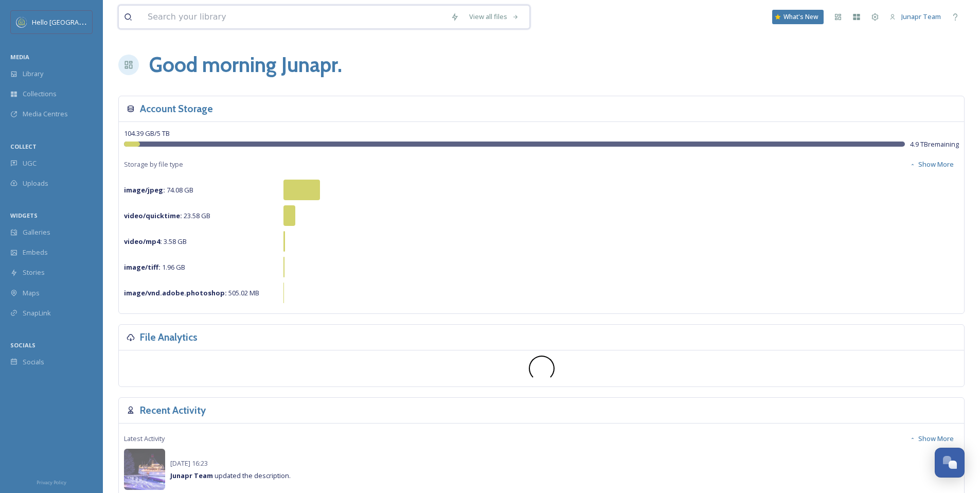 This screenshot has height=493, width=980. I want to click on span: Collections, so click(39, 94).